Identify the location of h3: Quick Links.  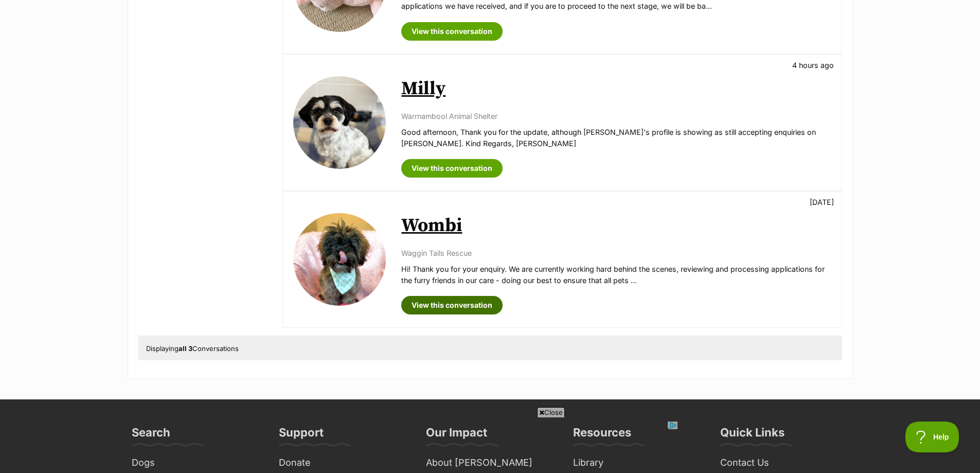
(752, 435).